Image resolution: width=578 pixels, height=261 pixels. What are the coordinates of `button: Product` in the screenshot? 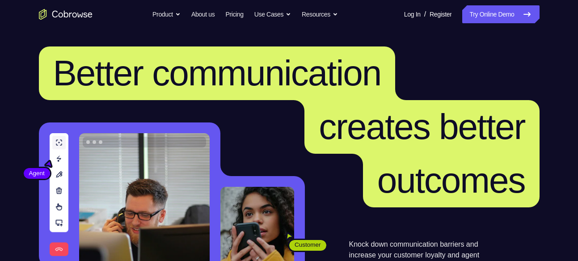 It's located at (166, 14).